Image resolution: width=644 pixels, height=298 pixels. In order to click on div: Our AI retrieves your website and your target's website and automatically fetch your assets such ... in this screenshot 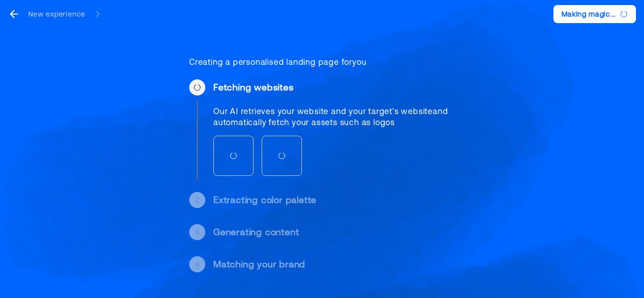, I will do `click(349, 117)`.